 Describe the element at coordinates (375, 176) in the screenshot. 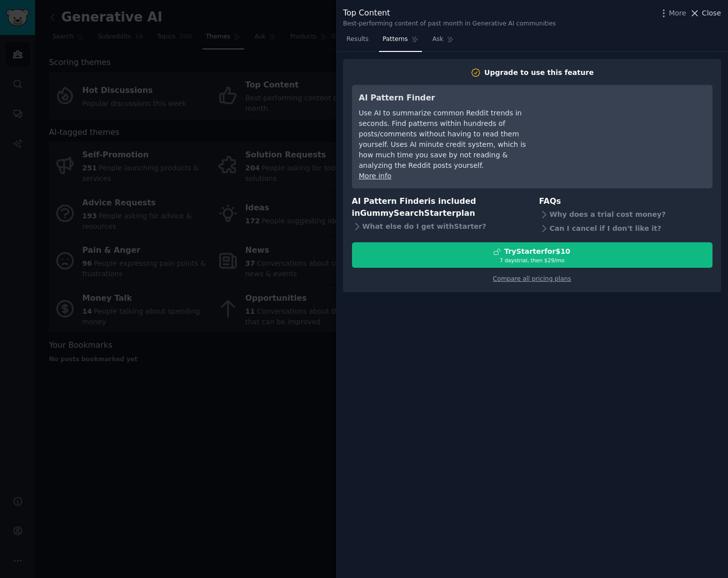

I see `a: More info` at that location.